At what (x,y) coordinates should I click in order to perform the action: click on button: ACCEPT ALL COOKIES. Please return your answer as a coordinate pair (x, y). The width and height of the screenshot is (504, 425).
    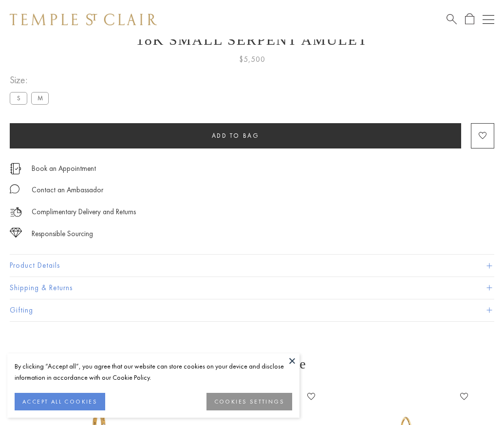
    Looking at the image, I should click on (60, 402).